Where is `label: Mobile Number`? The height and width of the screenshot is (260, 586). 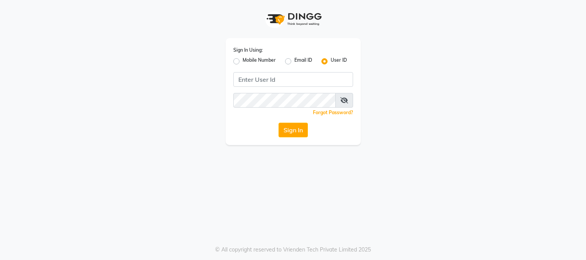 label: Mobile Number is located at coordinates (259, 61).